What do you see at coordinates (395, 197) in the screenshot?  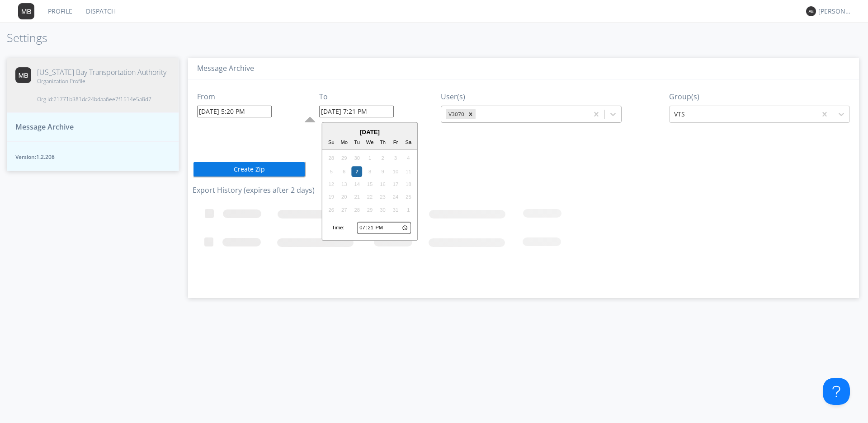 I see `div: Not available Friday, October 24th, 2025` at bounding box center [395, 197].